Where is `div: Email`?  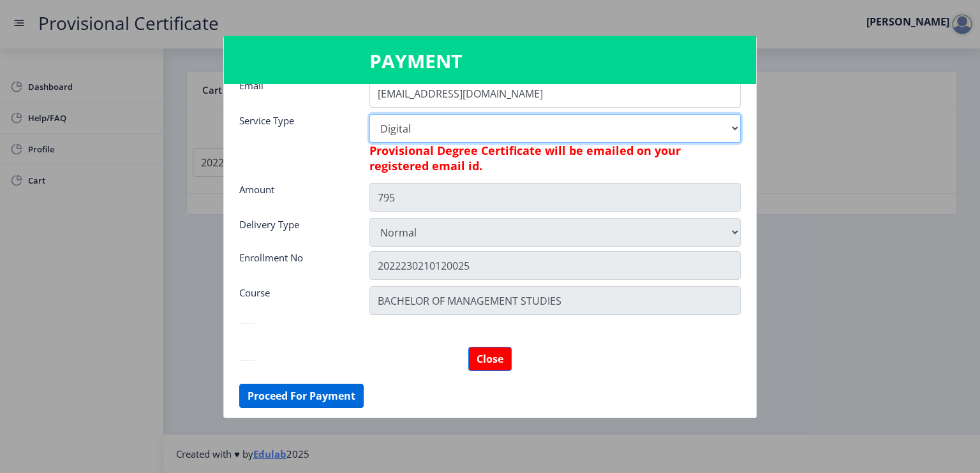
div: Email is located at coordinates (295, 92).